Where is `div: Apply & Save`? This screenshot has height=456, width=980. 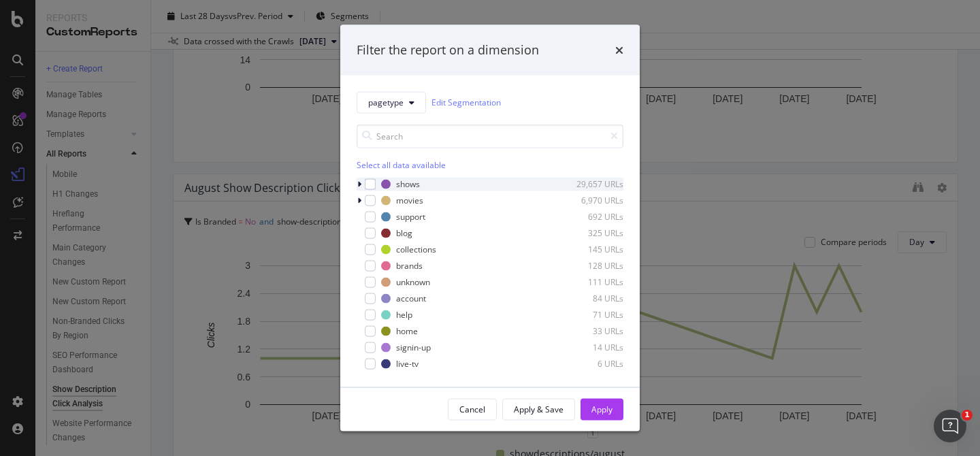 div: Apply & Save is located at coordinates (538, 409).